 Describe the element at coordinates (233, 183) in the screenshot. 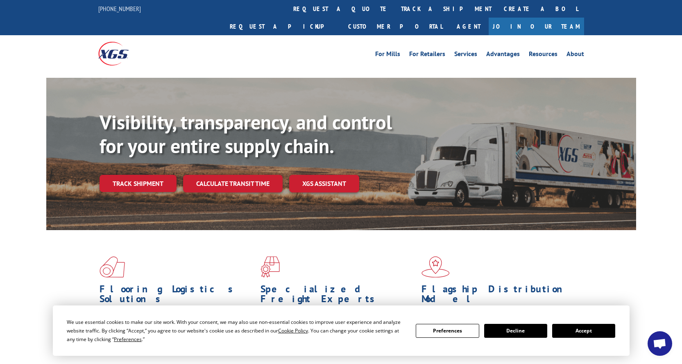

I see `a: Calculate transit time` at that location.